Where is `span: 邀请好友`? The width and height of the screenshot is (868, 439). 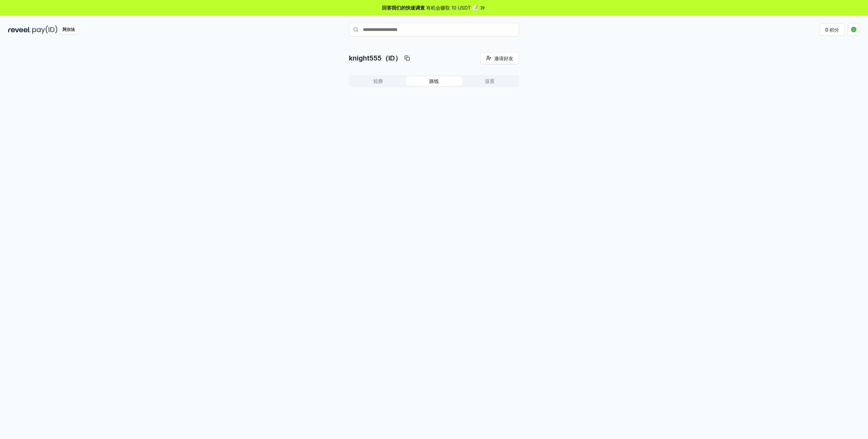 span: 邀请好友 is located at coordinates (504, 58).